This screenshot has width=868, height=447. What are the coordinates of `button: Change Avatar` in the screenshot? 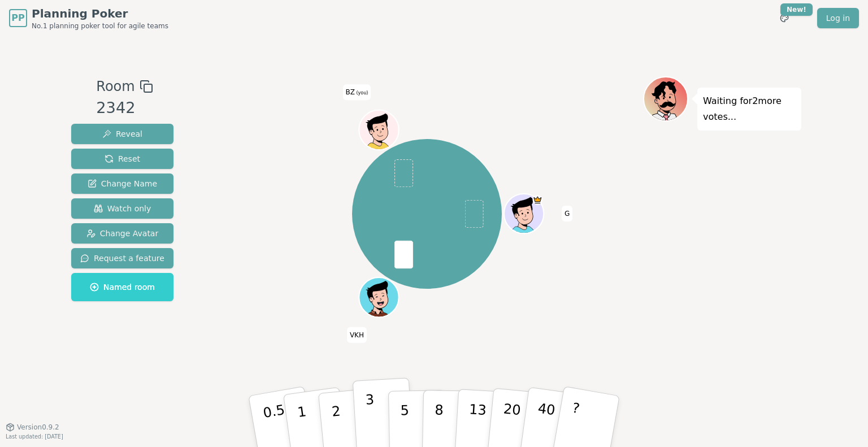 It's located at (122, 233).